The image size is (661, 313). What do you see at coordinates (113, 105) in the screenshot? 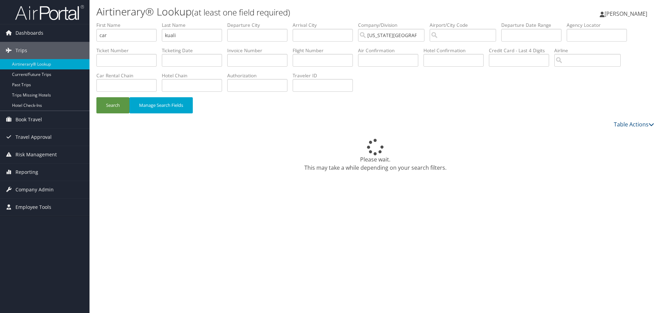
I see `button: Search` at bounding box center [113, 105].